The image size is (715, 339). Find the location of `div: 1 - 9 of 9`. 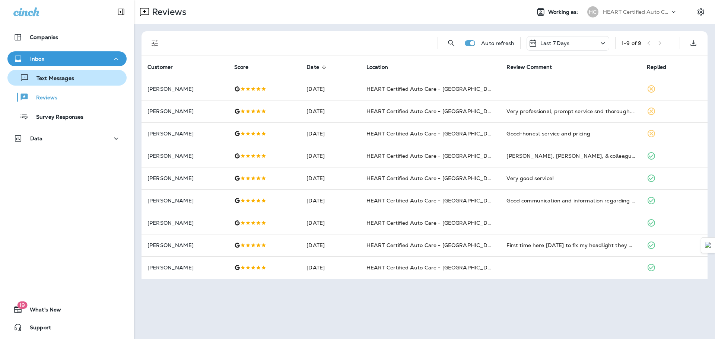

div: 1 - 9 of 9 is located at coordinates (631, 43).